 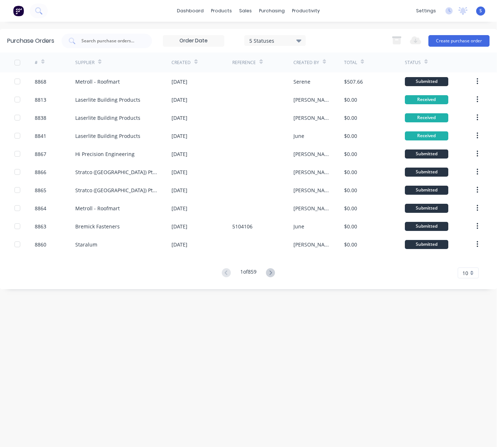 What do you see at coordinates (31, 41) in the screenshot?
I see `div: Purchase Orders` at bounding box center [31, 41].